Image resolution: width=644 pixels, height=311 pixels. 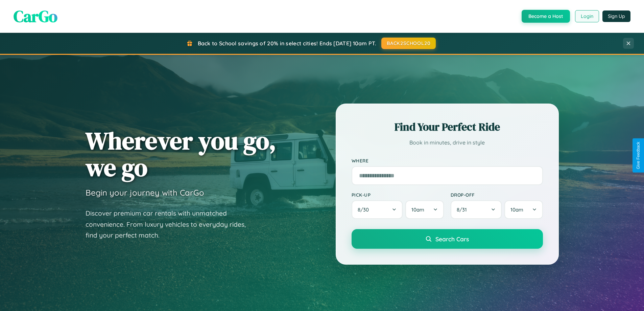 I want to click on button: Login, so click(x=587, y=16).